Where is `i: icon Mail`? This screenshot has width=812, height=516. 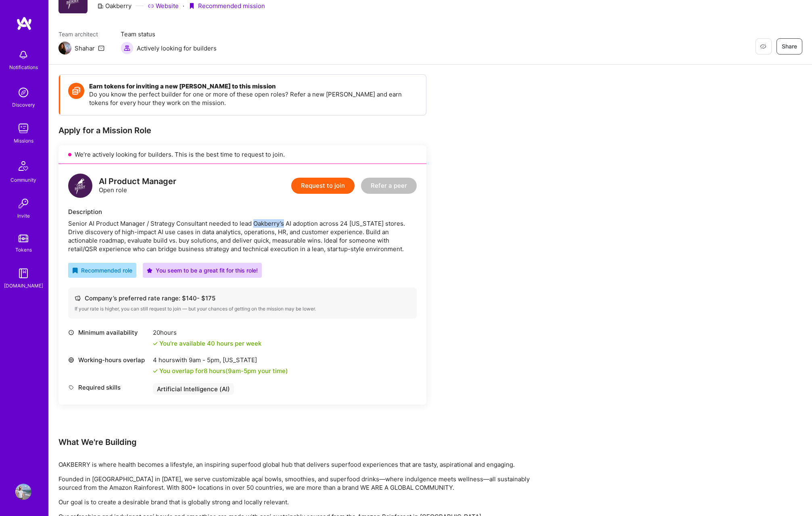
i: icon Mail is located at coordinates (101, 48).